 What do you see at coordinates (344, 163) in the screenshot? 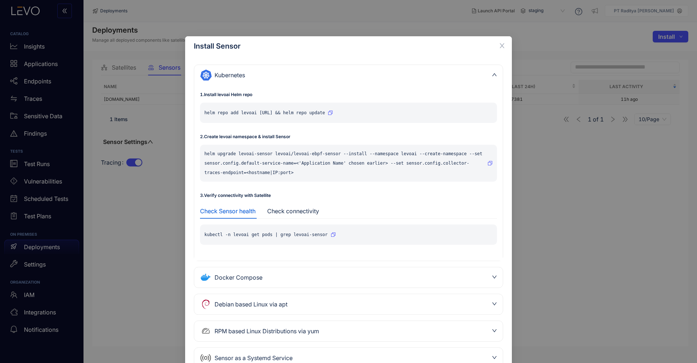
I see `p: helm upgrade levoai-sensor levoai/levoai-ebpf-sensor --install --namespace levoai --create-namesp...` at bounding box center [344, 163].